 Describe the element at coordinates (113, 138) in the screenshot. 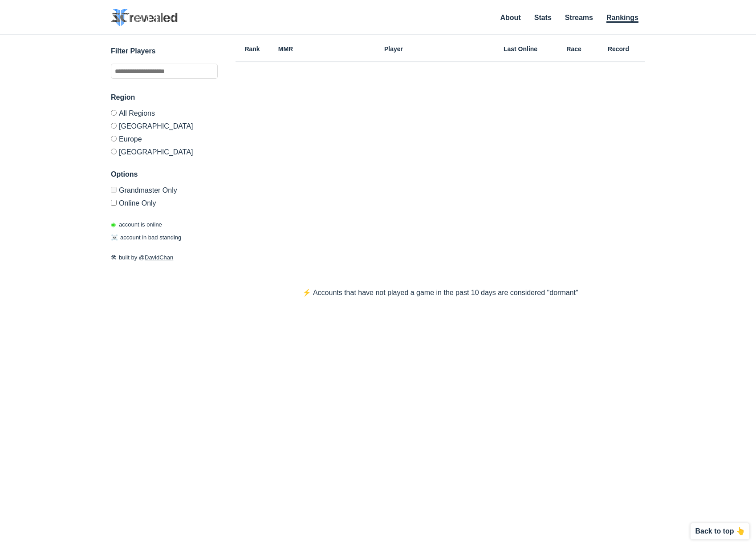

I see `input: Europe` at that location.